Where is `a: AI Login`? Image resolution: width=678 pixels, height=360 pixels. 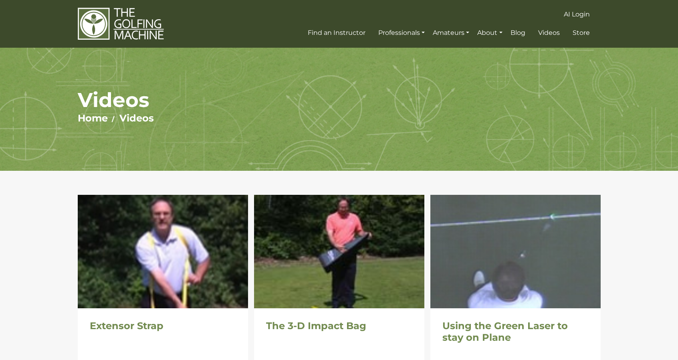 a: AI Login is located at coordinates (577, 14).